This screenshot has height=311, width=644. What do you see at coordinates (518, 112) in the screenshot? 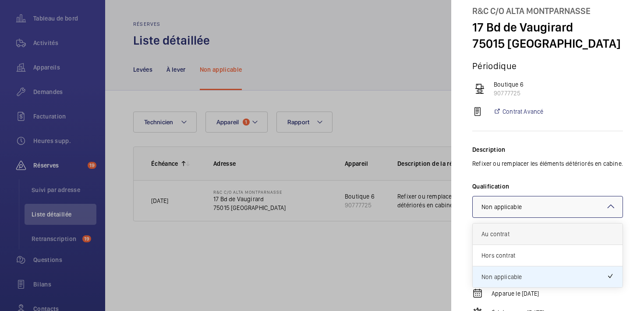
I see `a: Contrat Avancé` at bounding box center [518, 112].